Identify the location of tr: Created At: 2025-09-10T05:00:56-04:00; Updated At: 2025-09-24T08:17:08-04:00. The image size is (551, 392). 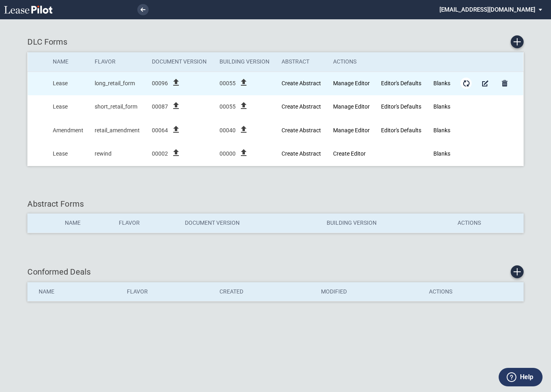
(276, 107).